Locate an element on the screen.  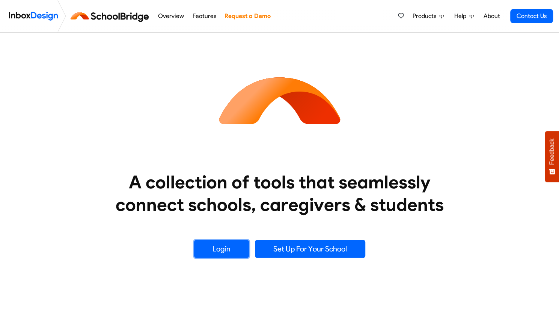
button: Feedback - Show survey is located at coordinates (552, 157).